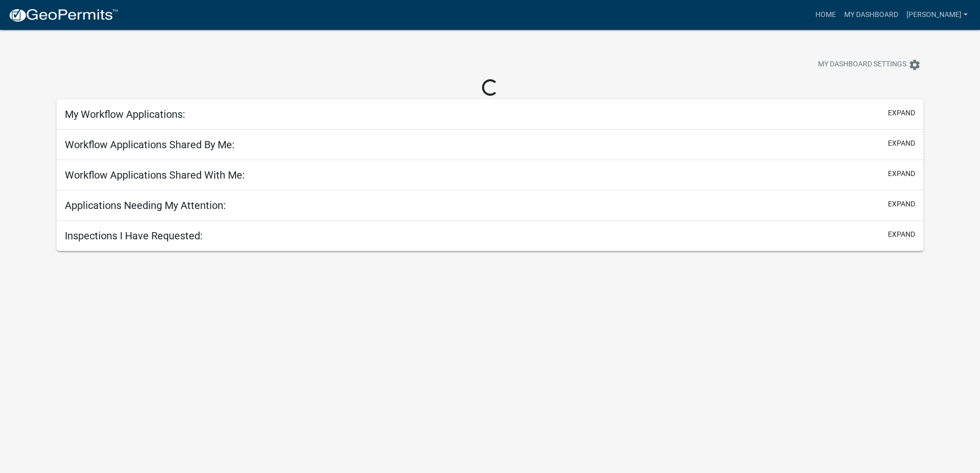 Image resolution: width=980 pixels, height=473 pixels. What do you see at coordinates (150, 145) in the screenshot?
I see `h5: Workflow Applications Shared By Me:` at bounding box center [150, 145].